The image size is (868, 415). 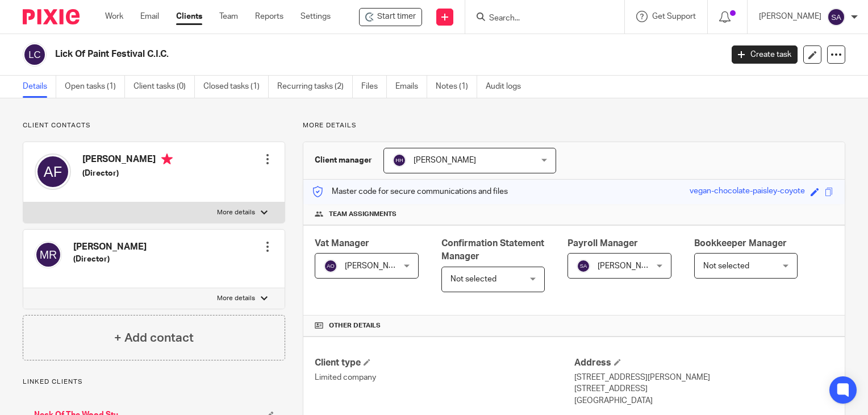 I want to click on a: Files, so click(x=373, y=86).